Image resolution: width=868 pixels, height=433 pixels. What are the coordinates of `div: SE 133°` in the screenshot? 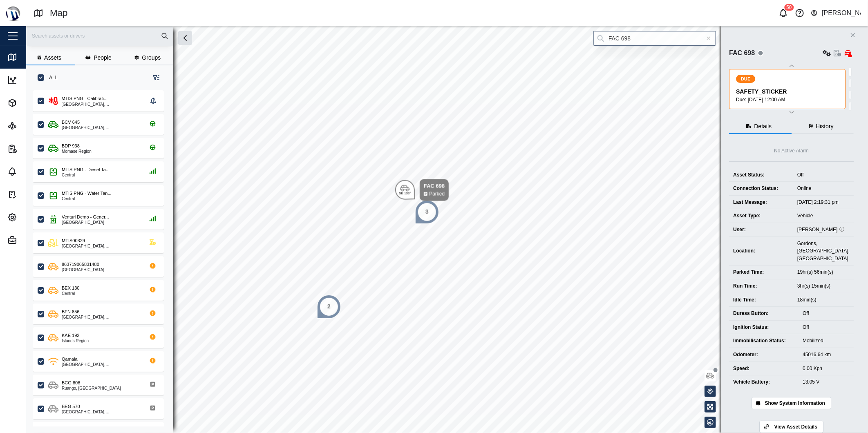 It's located at (405, 194).